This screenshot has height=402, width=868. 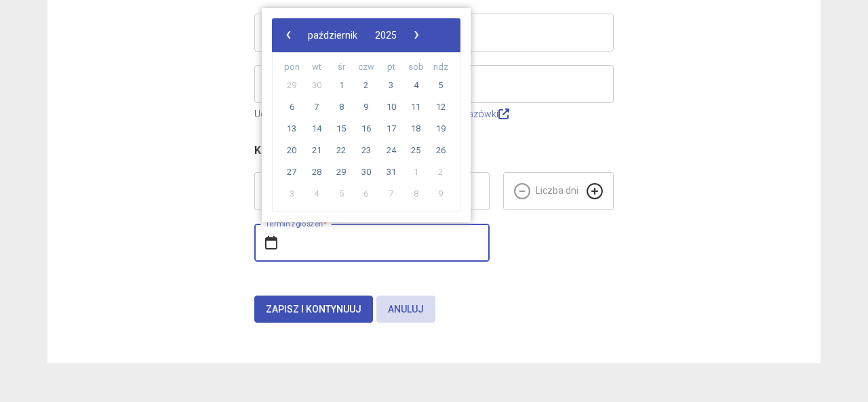 I want to click on span: Kluczowe daty, so click(x=290, y=150).